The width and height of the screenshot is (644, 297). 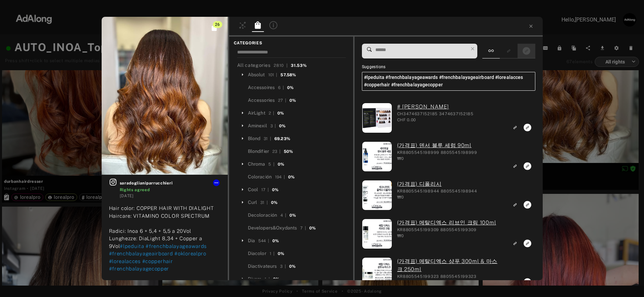 I want to click on div: 7 |, so click(x=303, y=228).